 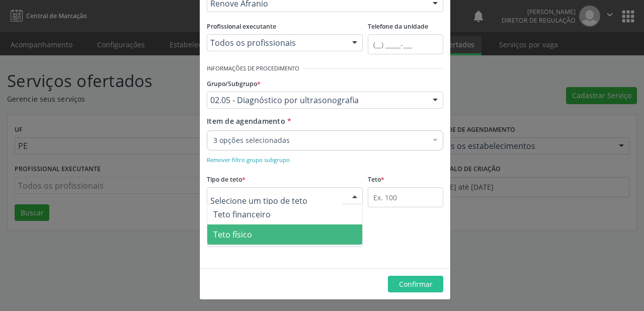 What do you see at coordinates (242, 215) in the screenshot?
I see `span: Teto financeiro` at bounding box center [242, 215].